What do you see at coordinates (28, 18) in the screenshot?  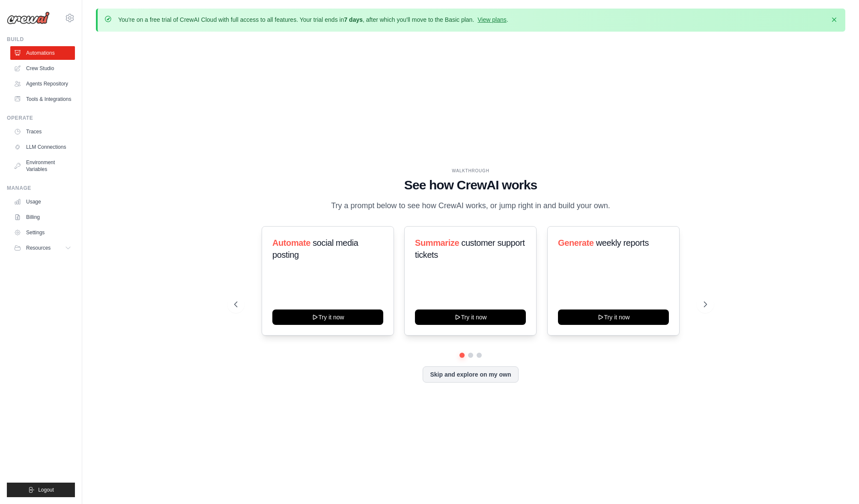 I see `img: Logo` at bounding box center [28, 18].